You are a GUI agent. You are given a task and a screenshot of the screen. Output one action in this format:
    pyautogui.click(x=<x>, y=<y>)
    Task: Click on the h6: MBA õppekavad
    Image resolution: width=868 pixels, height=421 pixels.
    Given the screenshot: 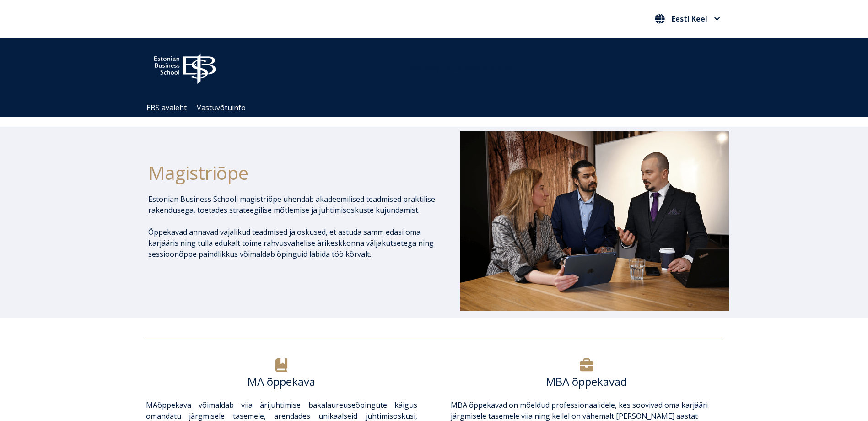 What is the action you would take?
    pyautogui.click(x=586, y=381)
    